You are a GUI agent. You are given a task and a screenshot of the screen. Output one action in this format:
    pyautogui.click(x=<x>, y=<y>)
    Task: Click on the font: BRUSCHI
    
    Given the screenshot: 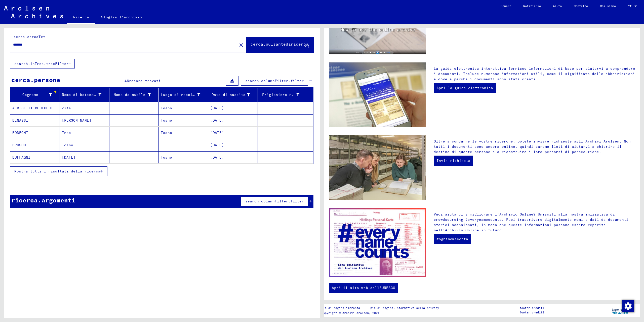 What is the action you would take?
    pyautogui.click(x=20, y=145)
    